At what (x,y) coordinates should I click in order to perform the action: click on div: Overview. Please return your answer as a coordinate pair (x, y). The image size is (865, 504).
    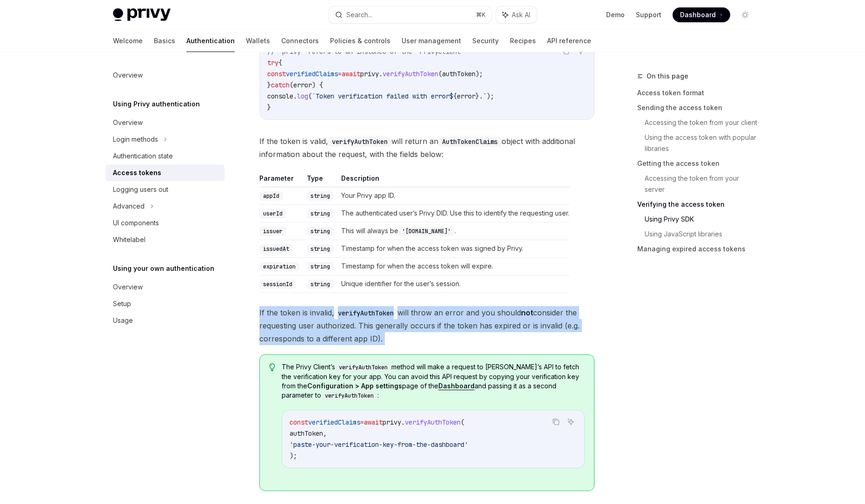
    Looking at the image, I should click on (128, 287).